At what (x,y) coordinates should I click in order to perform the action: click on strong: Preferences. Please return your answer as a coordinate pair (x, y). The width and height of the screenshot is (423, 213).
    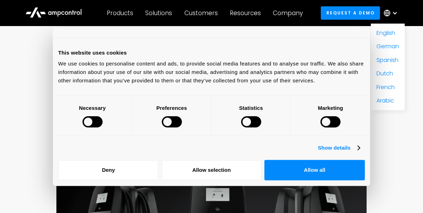
    Looking at the image, I should click on (172, 108).